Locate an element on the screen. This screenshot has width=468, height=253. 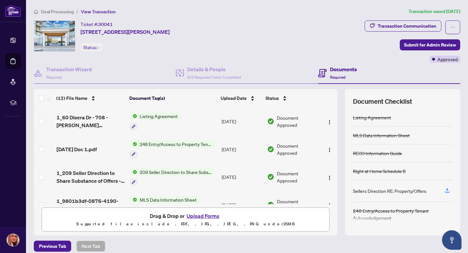
span: Drag & Drop orUpload FormsSupported files include .PDF, .JPG, .JPEG, .PNG under25MB is located at coordinates (185, 220).